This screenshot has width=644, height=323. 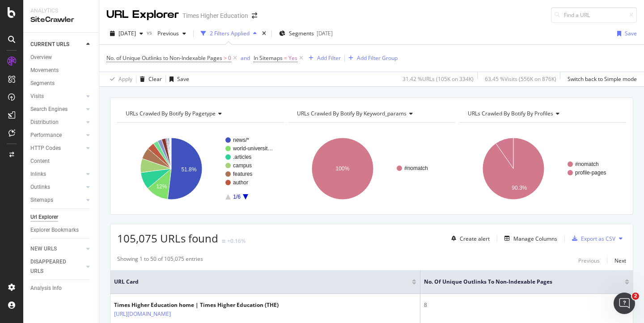 I want to click on div: Apply, so click(x=125, y=79).